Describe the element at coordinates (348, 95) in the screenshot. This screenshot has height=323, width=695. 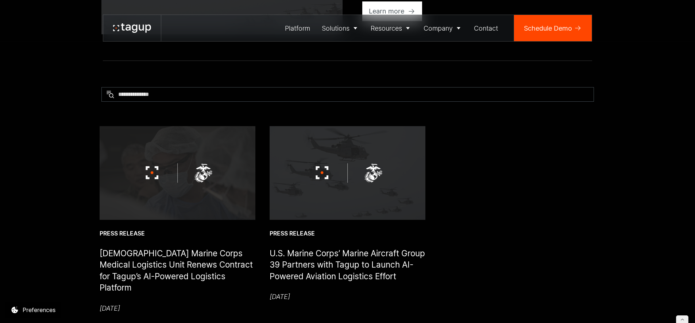
I see `form: Resources` at that location.